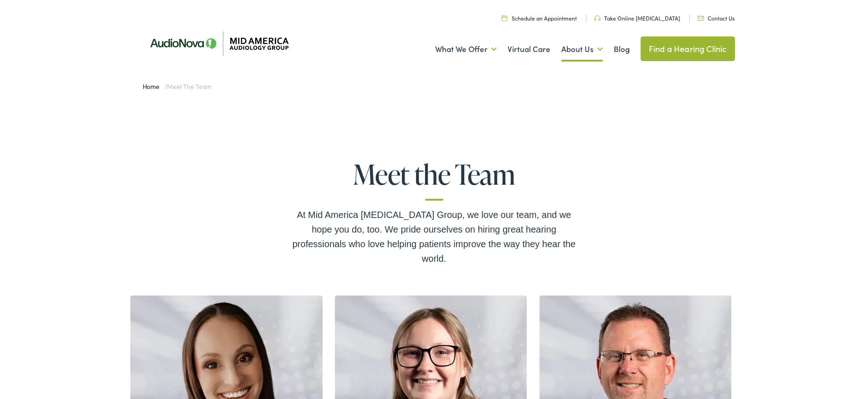 This screenshot has height=399, width=868. Describe the element at coordinates (539, 18) in the screenshot. I see `a: Schedule an Appointment` at that location.